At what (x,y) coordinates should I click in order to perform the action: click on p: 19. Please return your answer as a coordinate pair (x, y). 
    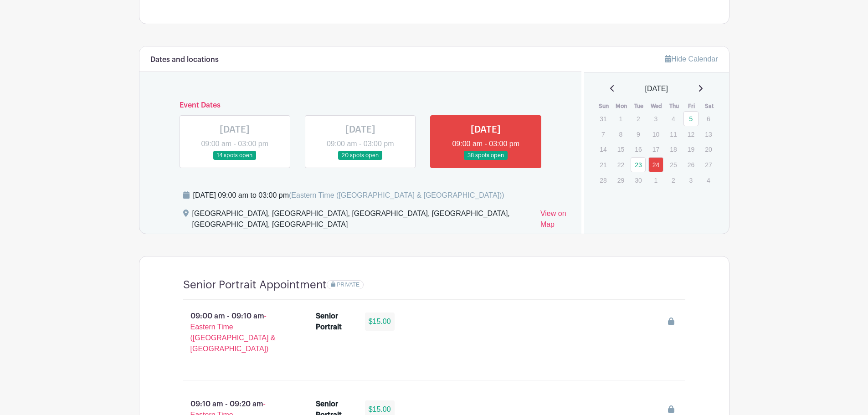
    Looking at the image, I should click on (690, 149).